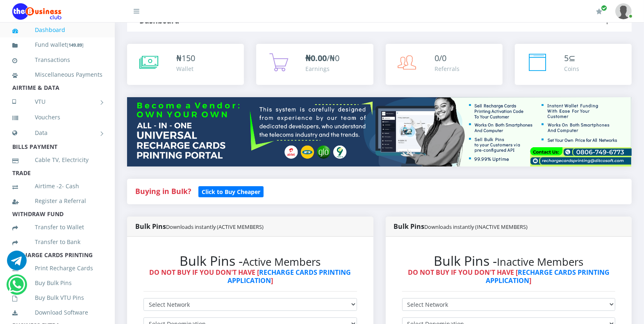  I want to click on span: 0/0, so click(441, 58).